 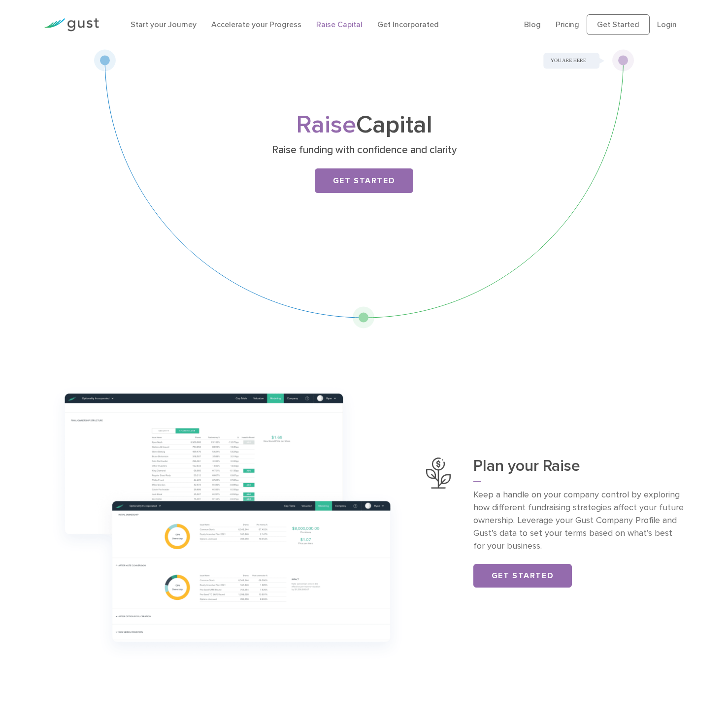 What do you see at coordinates (579, 469) in the screenshot?
I see `h3: Plan your Raise` at bounding box center [579, 469].